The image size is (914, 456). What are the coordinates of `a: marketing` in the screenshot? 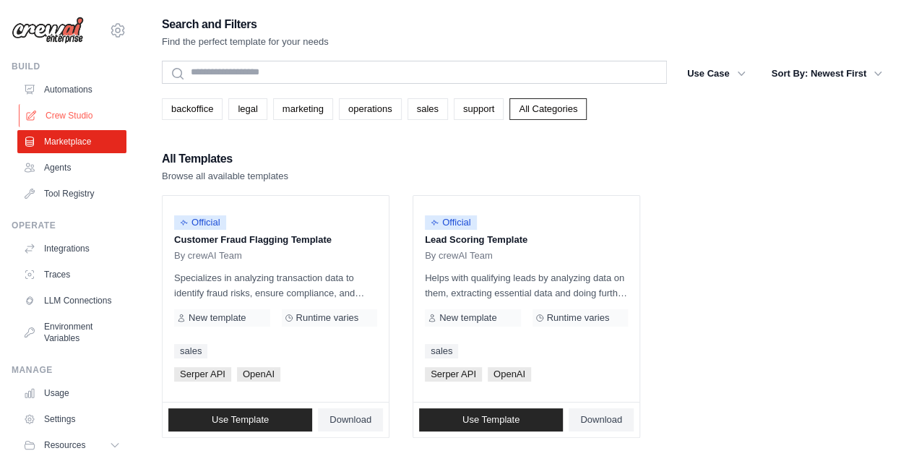 It's located at (303, 109).